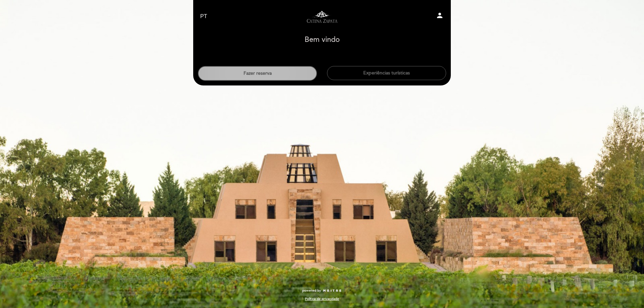  What do you see at coordinates (322, 290) in the screenshot?
I see `a: powered by` at bounding box center [322, 290].